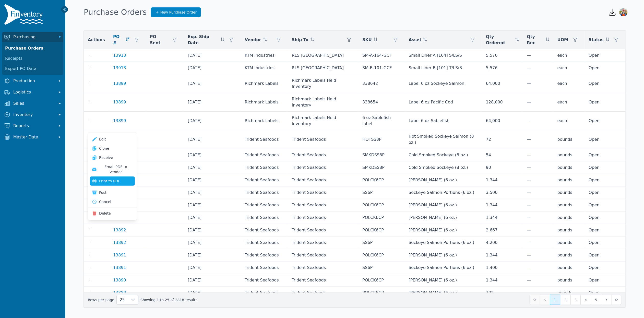 Image resolution: width=644 pixels, height=318 pixels. Describe the element at coordinates (112, 139) in the screenshot. I see `a: Edit` at that location.